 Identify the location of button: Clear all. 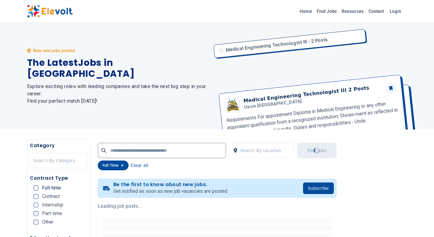
(139, 165).